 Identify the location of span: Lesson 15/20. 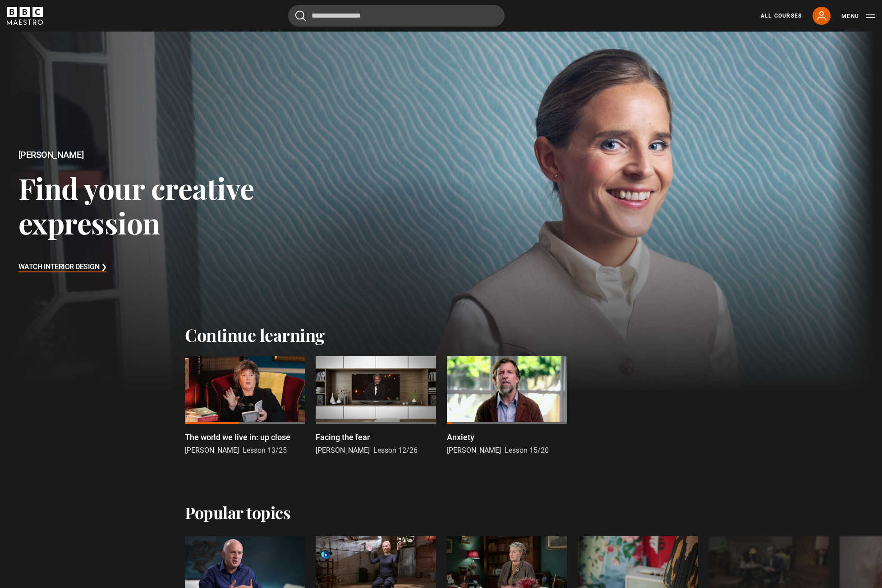
(527, 450).